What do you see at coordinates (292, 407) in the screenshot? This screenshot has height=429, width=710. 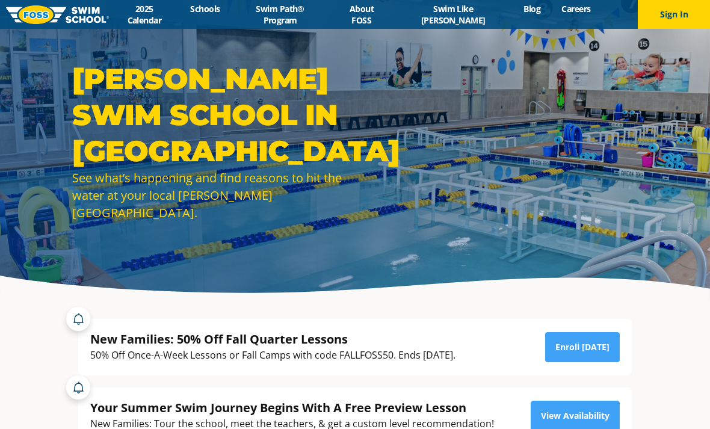 I see `div: Your Summer Swim Journey Begins With A Free Preview Lesson` at bounding box center [292, 407].